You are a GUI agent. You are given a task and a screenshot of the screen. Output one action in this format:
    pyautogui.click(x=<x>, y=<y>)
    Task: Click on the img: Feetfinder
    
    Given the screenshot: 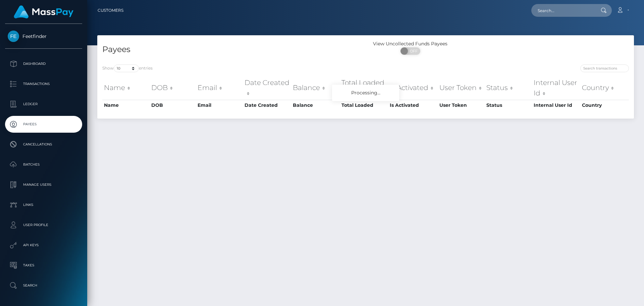 What is the action you would take?
    pyautogui.click(x=14, y=36)
    